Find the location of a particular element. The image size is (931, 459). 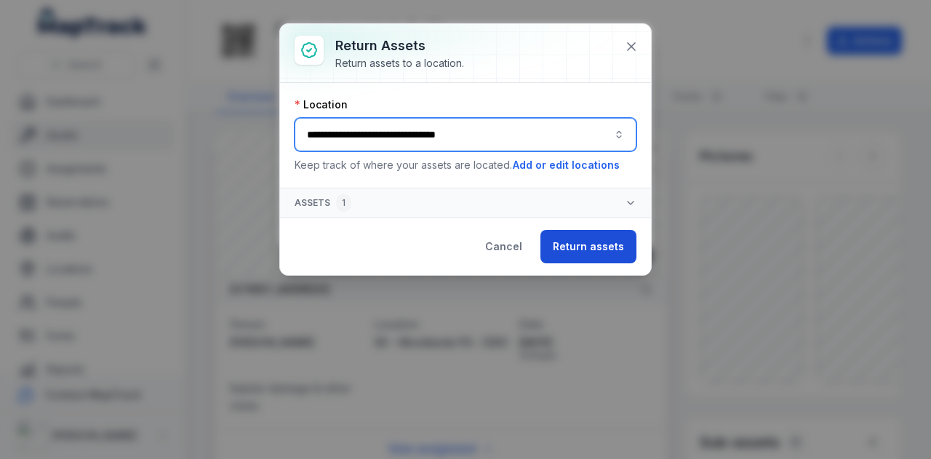

div: Return assets to a location. is located at coordinates (399, 63).